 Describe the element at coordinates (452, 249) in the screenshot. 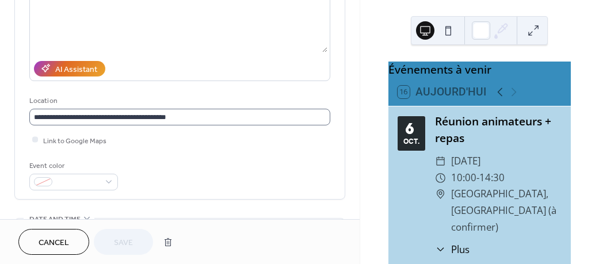

I see `button: ​Plus` at that location.